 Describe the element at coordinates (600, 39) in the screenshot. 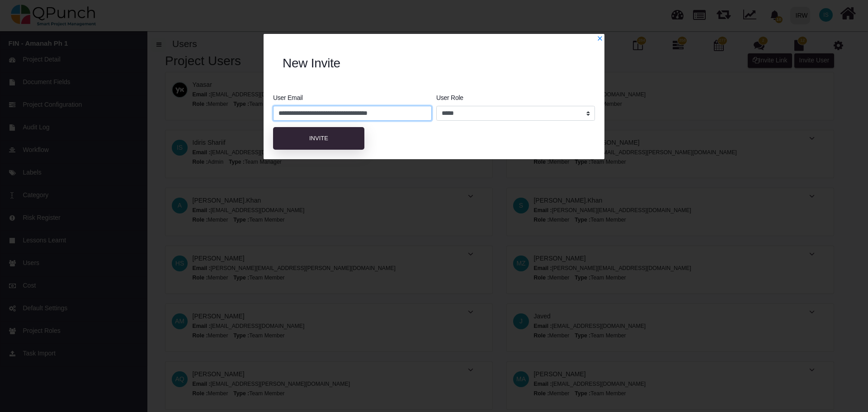

I see `a: x` at that location.